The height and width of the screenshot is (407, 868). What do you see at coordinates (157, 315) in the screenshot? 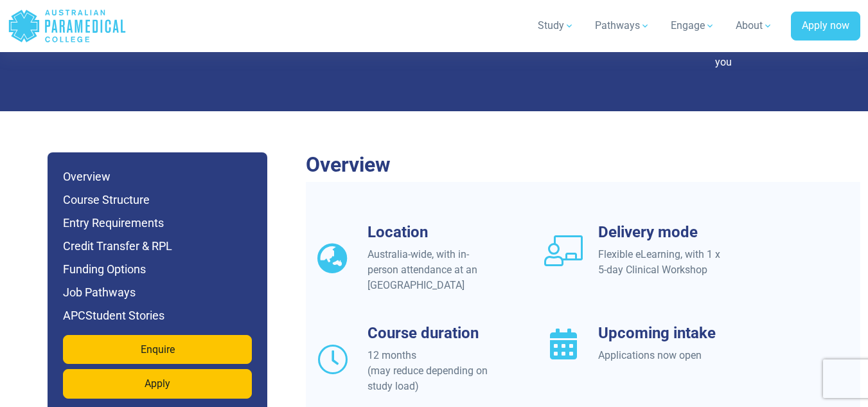
I see `h6: APCStudent Stories` at bounding box center [157, 315].